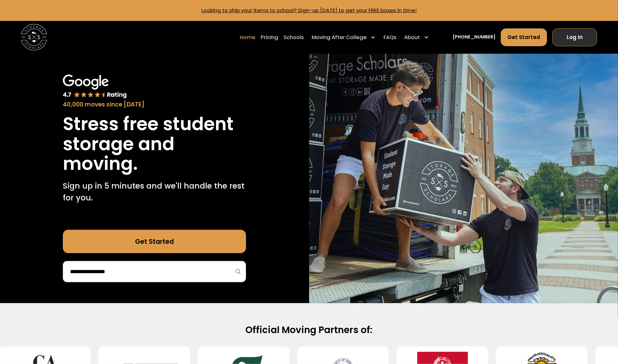 This screenshot has height=364, width=618. I want to click on img: Storage Scholars main logo, so click(34, 37).